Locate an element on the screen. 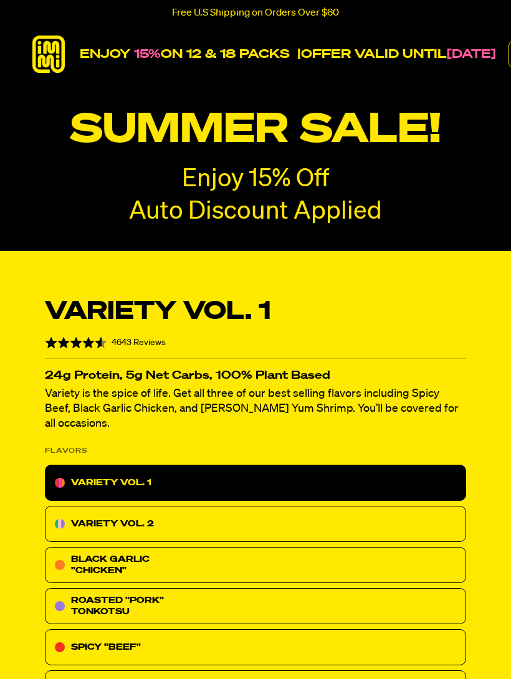 The height and width of the screenshot is (679, 511). p: VARIETY VOL. 2 is located at coordinates (112, 524).